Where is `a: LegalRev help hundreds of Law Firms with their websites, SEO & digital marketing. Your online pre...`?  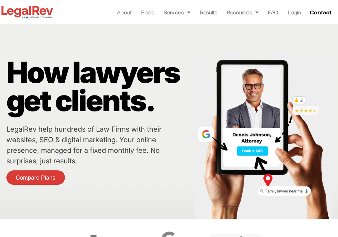 a: LegalRev help hundreds of Law Firms with their websites, SEO & digital marketing. Your online pre... is located at coordinates (84, 145).